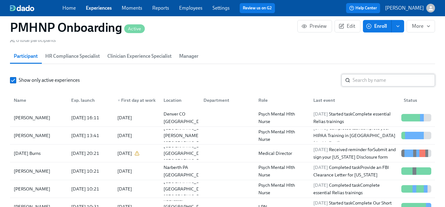  Describe the element at coordinates (161, 8) in the screenshot. I see `a: Reports` at that location.